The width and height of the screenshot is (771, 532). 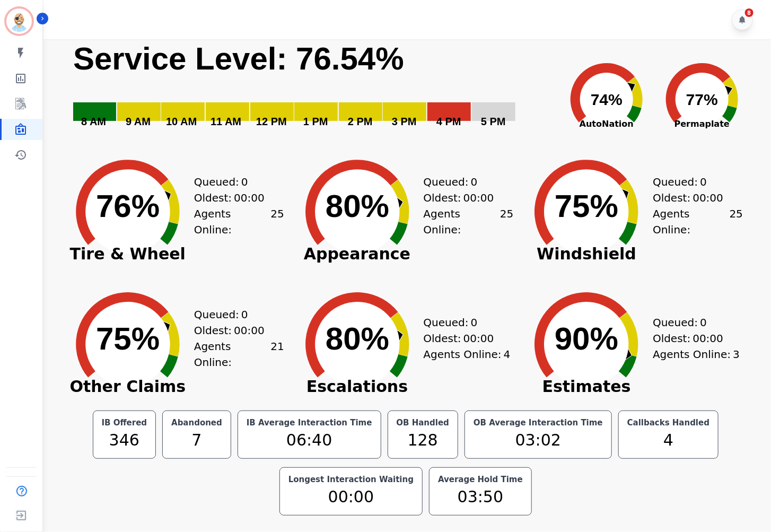 I want to click on div: OB Handled, so click(x=423, y=423).